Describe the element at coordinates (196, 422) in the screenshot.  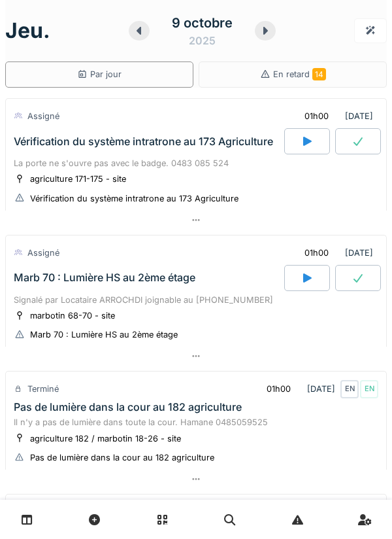
I see `div: Il n'y a pas de lumière dans toute la cour. Hamane 0485059525` at that location.